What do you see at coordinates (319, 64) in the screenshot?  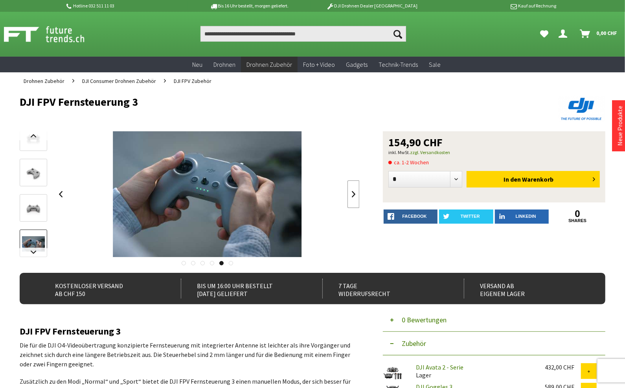 I see `a: Foto + Video` at bounding box center [319, 64].